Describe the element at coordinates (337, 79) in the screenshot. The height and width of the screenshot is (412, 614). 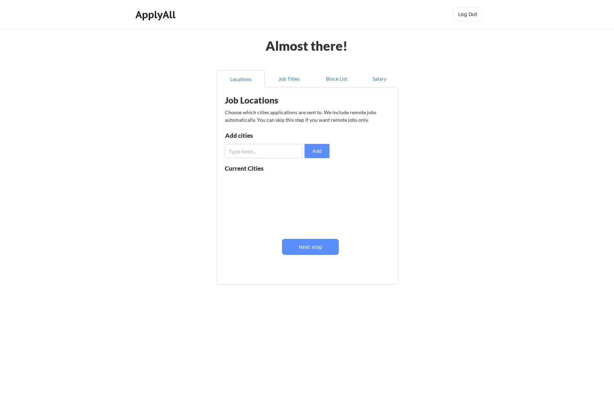
I see `button: Block List` at that location.